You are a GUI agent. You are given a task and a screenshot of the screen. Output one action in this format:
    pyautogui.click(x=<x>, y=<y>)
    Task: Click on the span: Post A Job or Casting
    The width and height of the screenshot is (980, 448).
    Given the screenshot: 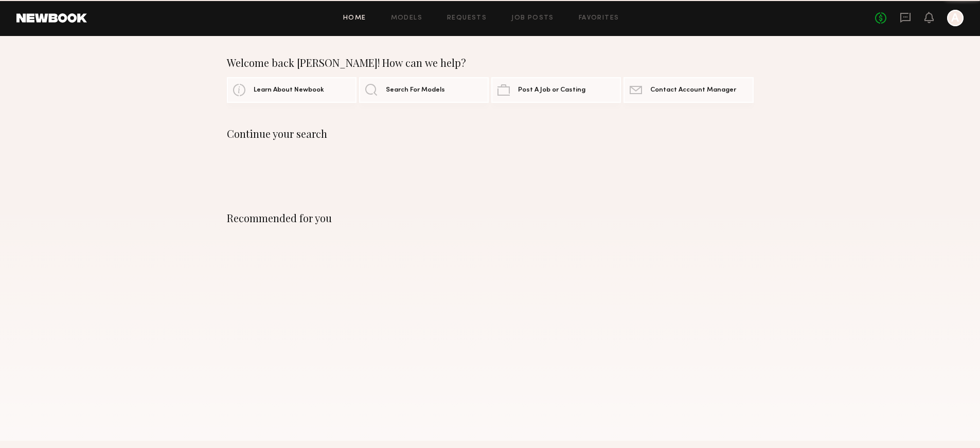 What is the action you would take?
    pyautogui.click(x=552, y=90)
    